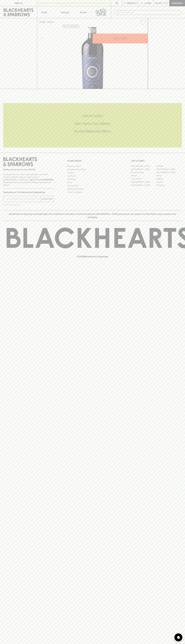  Describe the element at coordinates (47, 12) in the screenshot. I see `button: Shop` at that location.